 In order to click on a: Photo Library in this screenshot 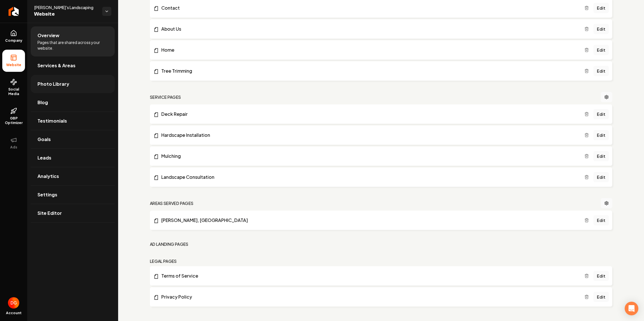, I will do `click(73, 84)`.